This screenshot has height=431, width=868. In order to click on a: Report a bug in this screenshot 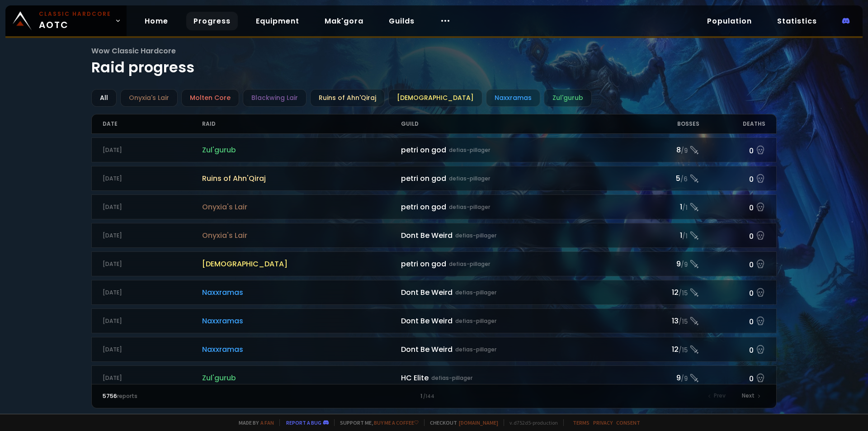, I will do `click(304, 422)`.